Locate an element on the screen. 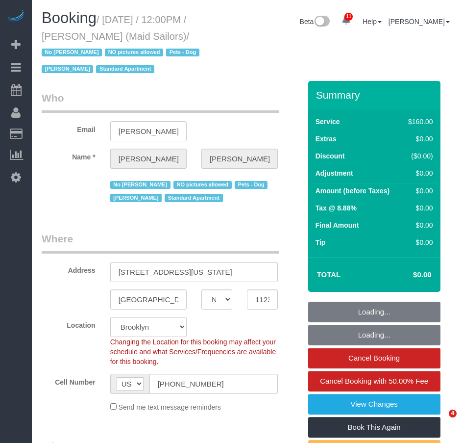 The image size is (462, 443). label: Adjustment is located at coordinates (334, 173).